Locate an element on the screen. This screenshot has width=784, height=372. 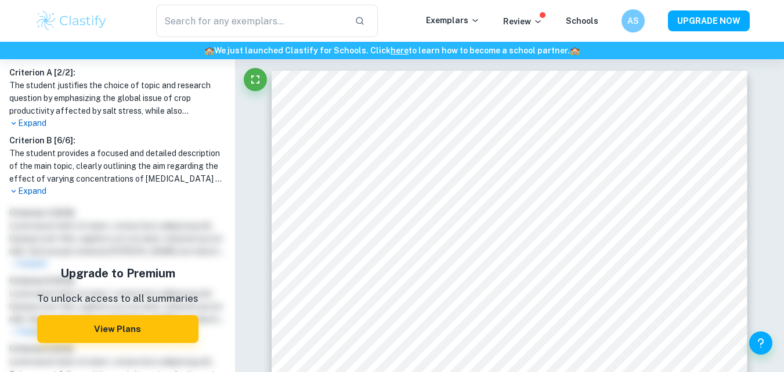
h6: Criterion B [ 6 / 6 ]: is located at coordinates (117, 140).